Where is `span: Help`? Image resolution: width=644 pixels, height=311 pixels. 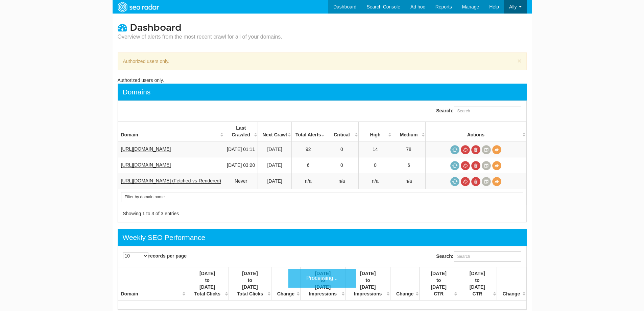 span: Help is located at coordinates (494, 7).